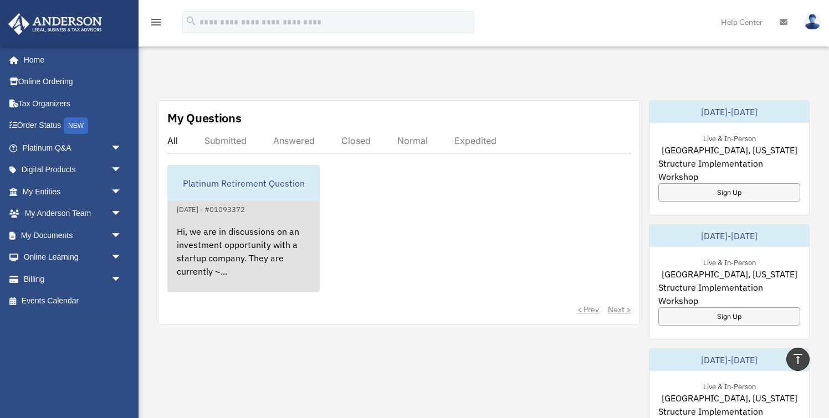 This screenshot has width=829, height=418. What do you see at coordinates (798, 360) in the screenshot?
I see `a: vertical_align_top` at bounding box center [798, 360].